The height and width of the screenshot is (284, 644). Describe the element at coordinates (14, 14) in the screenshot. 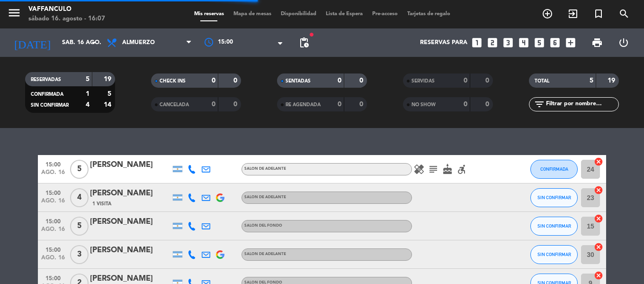

I see `button: menu` at that location.